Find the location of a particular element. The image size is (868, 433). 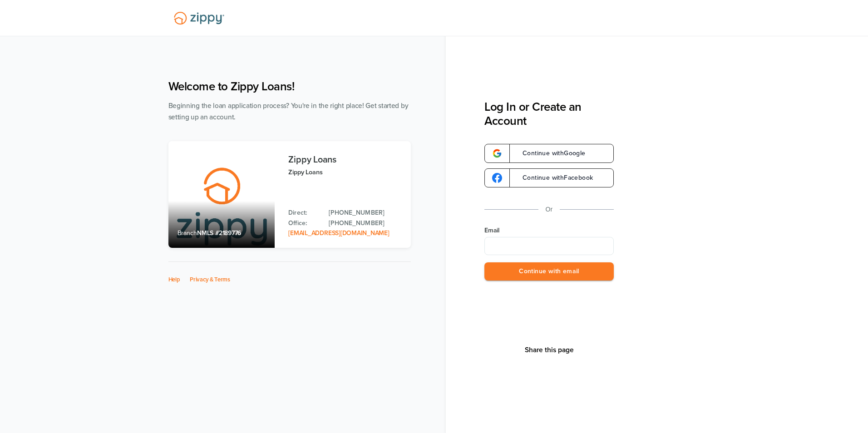

span: Branch is located at coordinates (187, 233).